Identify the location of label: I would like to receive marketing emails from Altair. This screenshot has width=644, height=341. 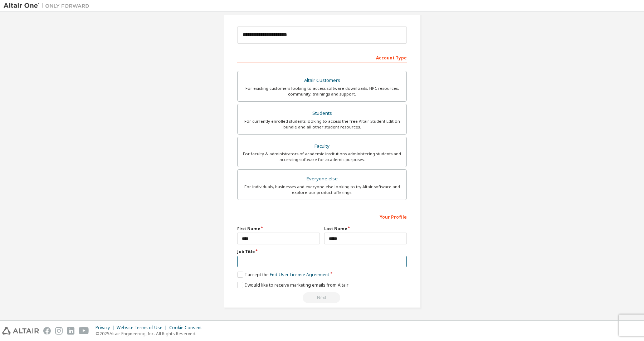
(293, 285).